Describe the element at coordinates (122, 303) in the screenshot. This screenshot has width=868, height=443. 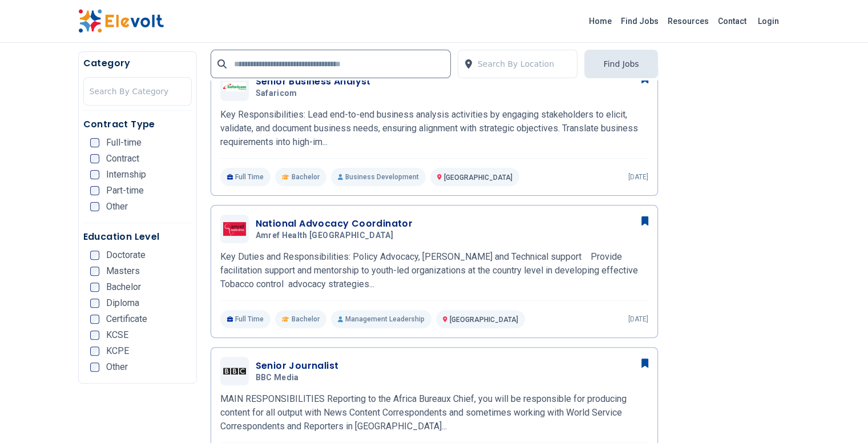
I see `span: Diploma` at that location.